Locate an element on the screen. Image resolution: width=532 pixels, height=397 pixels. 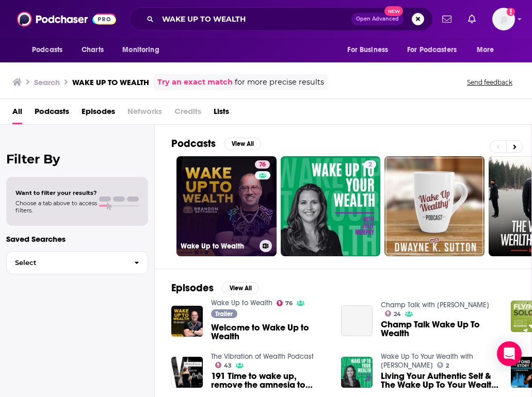
button: Open AdvancedNew is located at coordinates (377, 19).